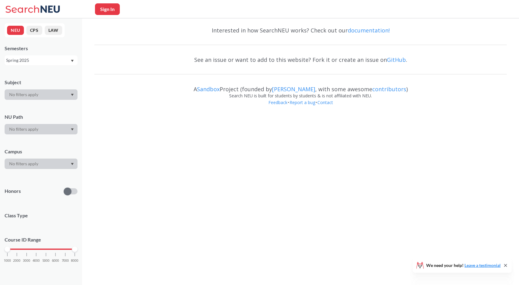  What do you see at coordinates (41, 152) in the screenshot?
I see `div: Campus` at bounding box center [41, 152].